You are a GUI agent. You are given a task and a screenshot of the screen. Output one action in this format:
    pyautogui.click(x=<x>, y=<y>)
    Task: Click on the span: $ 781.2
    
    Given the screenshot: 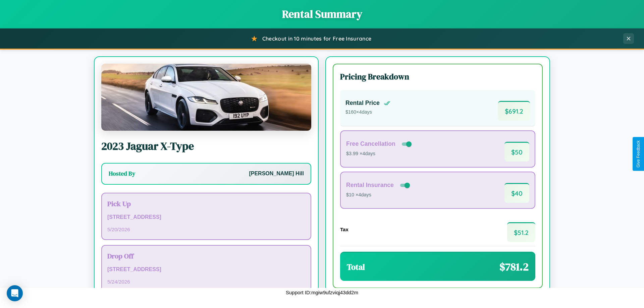 What is the action you would take?
    pyautogui.click(x=513, y=266)
    